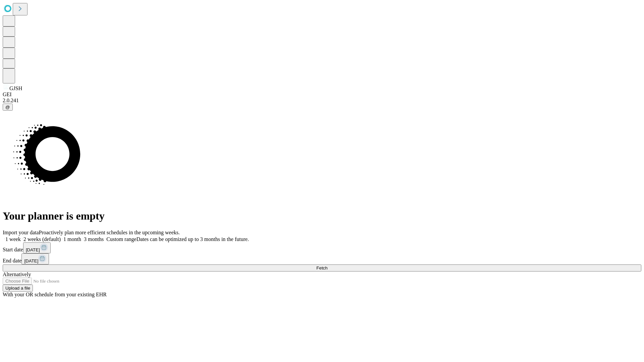  What do you see at coordinates (13, 239) in the screenshot?
I see `span: 1 week` at bounding box center [13, 239].